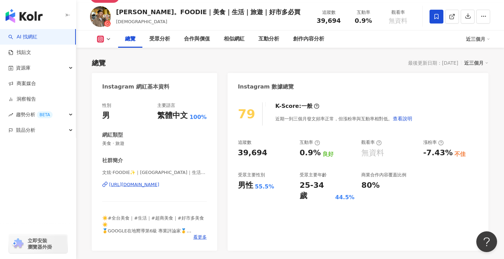 Image resolution: width=504 pixels, height=259 pixels. I want to click on div: 80%, so click(370, 186).